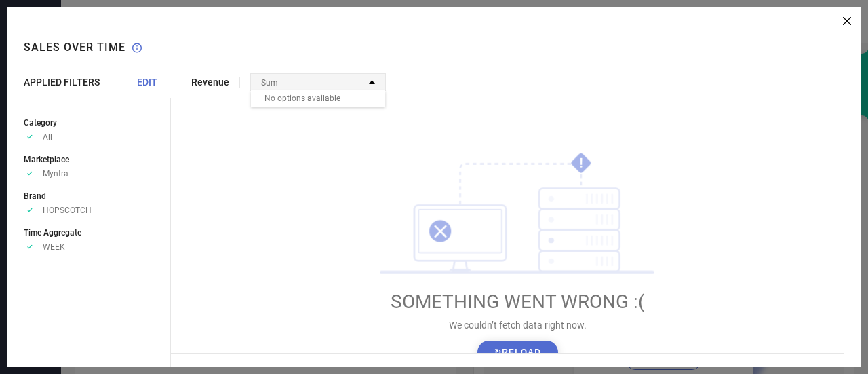 The width and height of the screenshot is (868, 374). What do you see at coordinates (147, 82) in the screenshot?
I see `span: EDIT` at bounding box center [147, 82].